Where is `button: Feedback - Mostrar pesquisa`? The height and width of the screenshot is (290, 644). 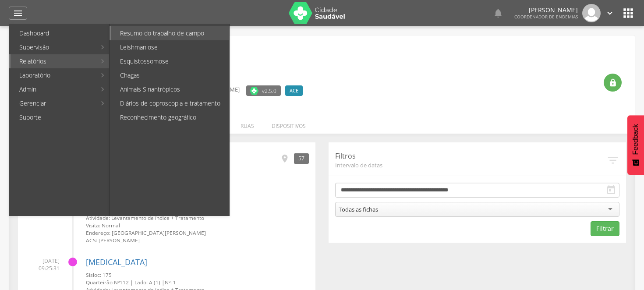
button: Feedback - Mostrar pesquisa is located at coordinates (636, 145).